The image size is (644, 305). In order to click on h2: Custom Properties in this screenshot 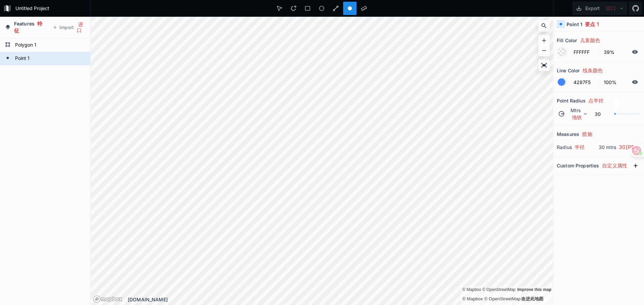, I will do `click(592, 166)`.